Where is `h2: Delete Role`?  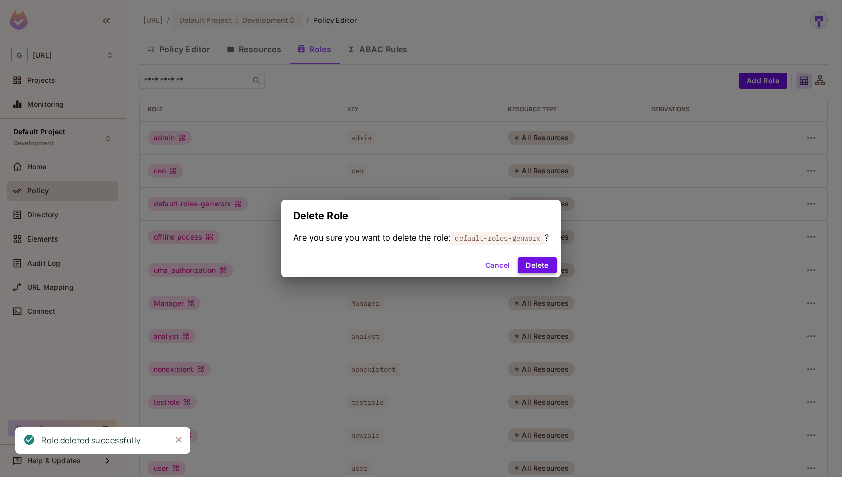
h2: Delete Role is located at coordinates (421, 216).